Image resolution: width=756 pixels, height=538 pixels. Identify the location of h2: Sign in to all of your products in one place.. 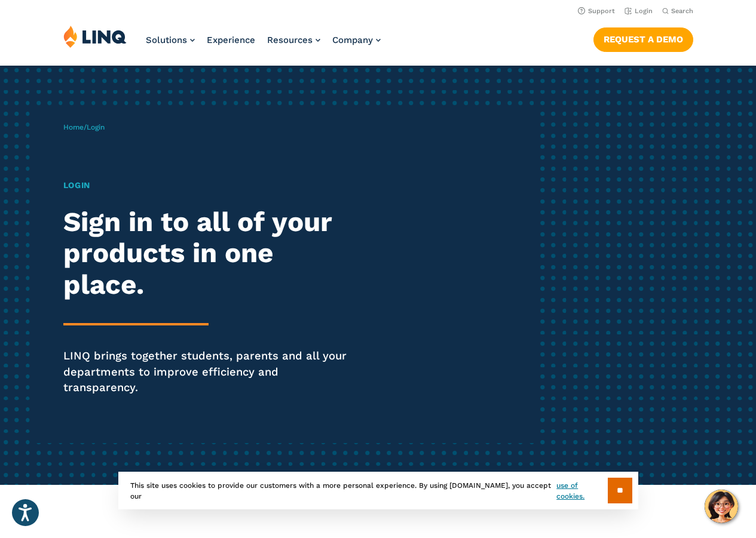
(209, 254).